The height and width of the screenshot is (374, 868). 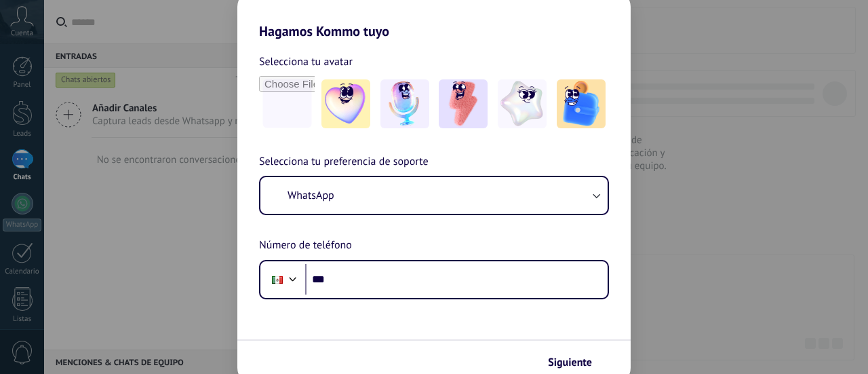 I want to click on button: WhatsApp, so click(x=434, y=196).